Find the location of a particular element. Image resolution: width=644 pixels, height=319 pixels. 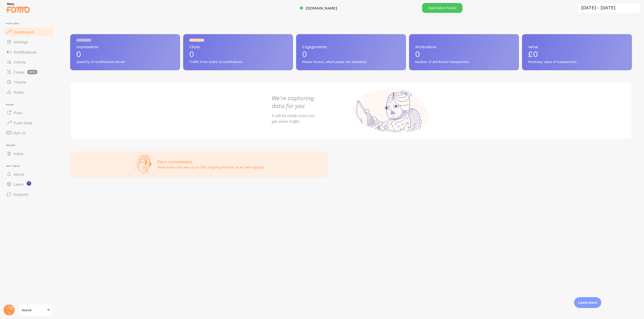

span: Engagements is located at coordinates (351, 46).